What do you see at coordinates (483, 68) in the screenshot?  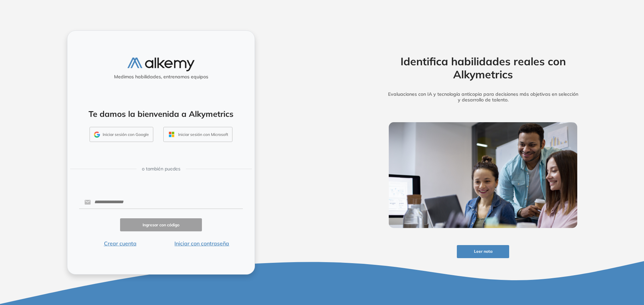 I see `h2: Identifica habilidades reales con Alkymetrics` at bounding box center [483, 68].